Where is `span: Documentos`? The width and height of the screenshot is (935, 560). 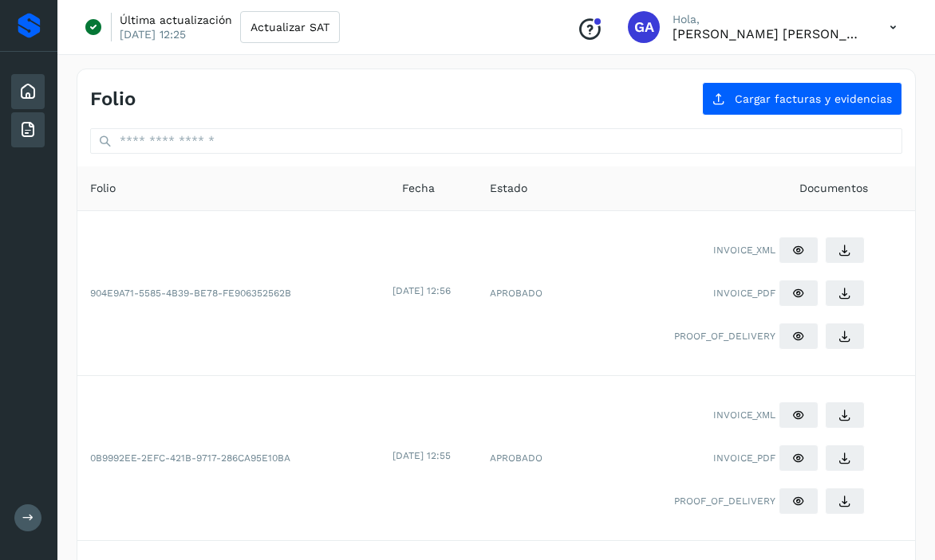 span: Documentos is located at coordinates (833, 188).